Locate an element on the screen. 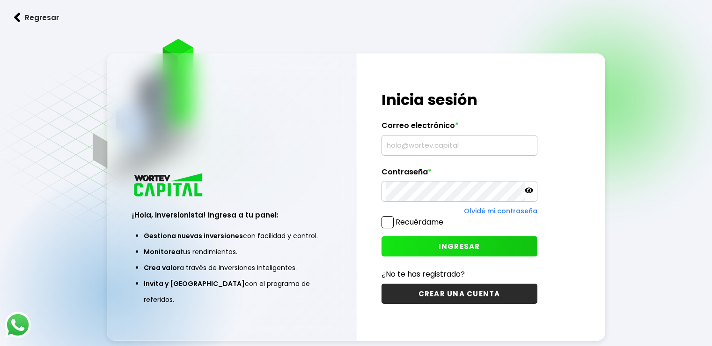 This screenshot has height=346, width=712. span: INGRESAR is located at coordinates (459, 246).